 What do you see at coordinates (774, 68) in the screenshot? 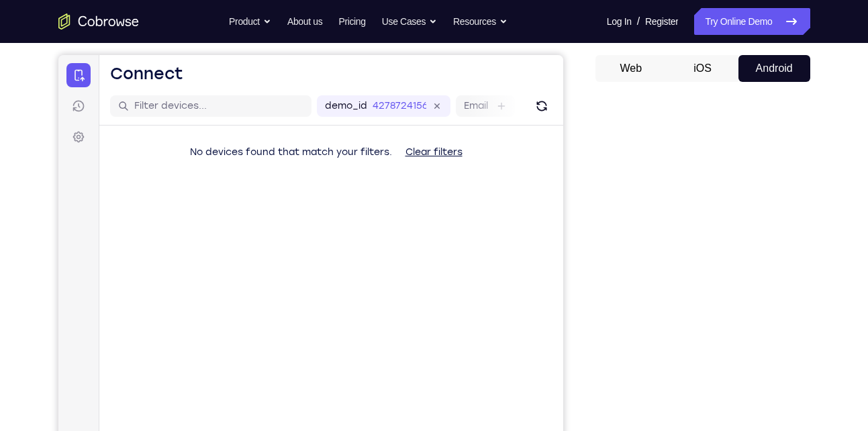
I see `button: Android` at bounding box center [774, 68].